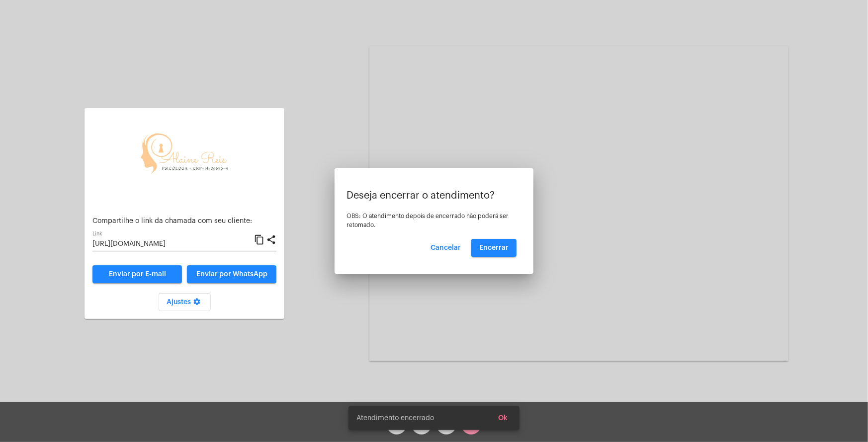 This screenshot has width=868, height=442. What do you see at coordinates (502, 418) in the screenshot?
I see `span: Ok` at bounding box center [502, 418].